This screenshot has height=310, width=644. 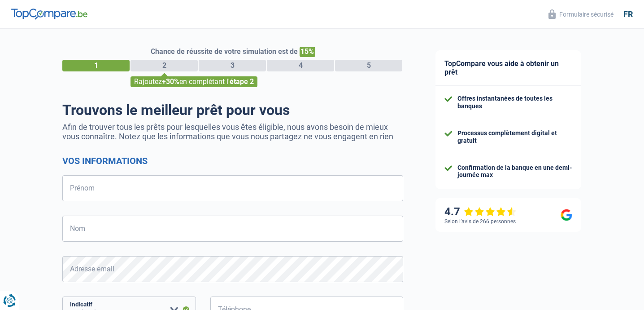 What do you see at coordinates (508, 67) in the screenshot?
I see `div: TopCompare vous aide à obtenir un prêt` at bounding box center [508, 67].